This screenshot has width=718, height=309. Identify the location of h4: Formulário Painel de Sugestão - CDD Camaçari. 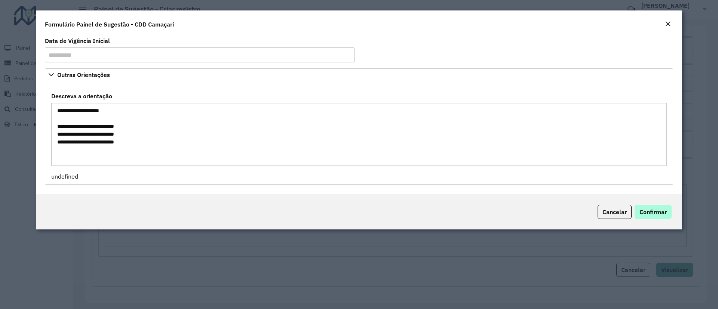
(109, 24).